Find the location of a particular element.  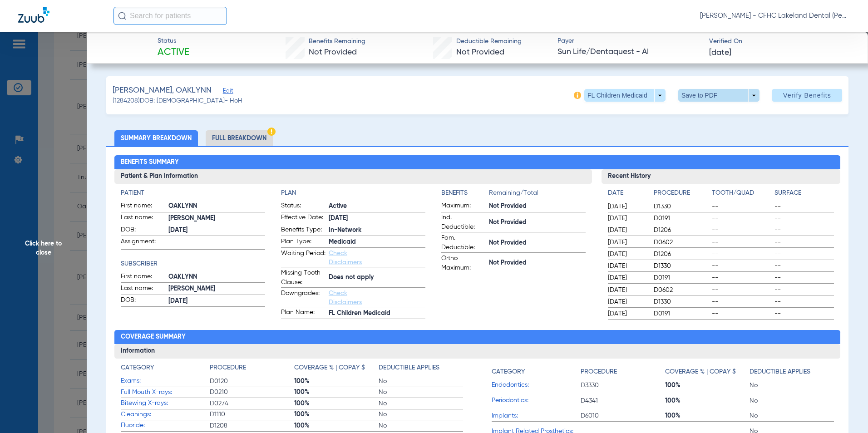

span: D0120 is located at coordinates (252, 381).